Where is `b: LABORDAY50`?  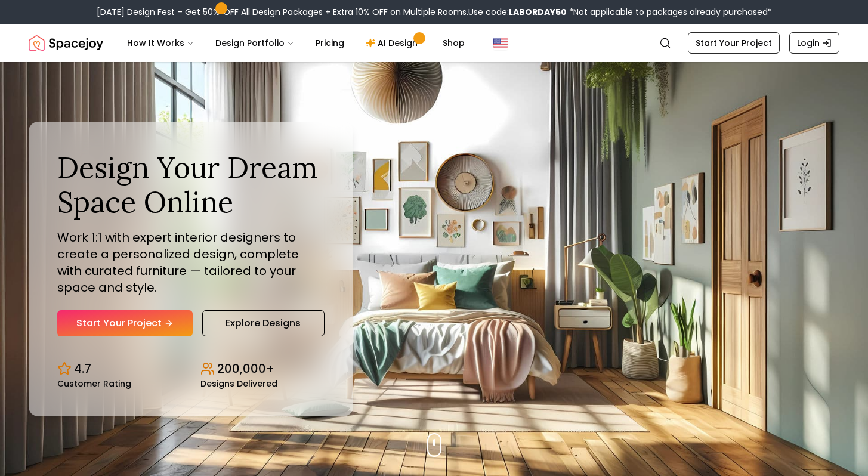
b: LABORDAY50 is located at coordinates (538, 12).